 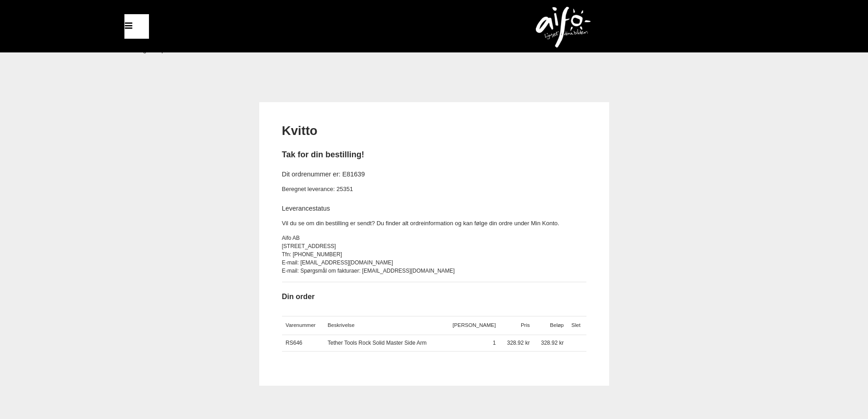 What do you see at coordinates (301, 325) in the screenshot?
I see `span: Varenummer` at bounding box center [301, 325].